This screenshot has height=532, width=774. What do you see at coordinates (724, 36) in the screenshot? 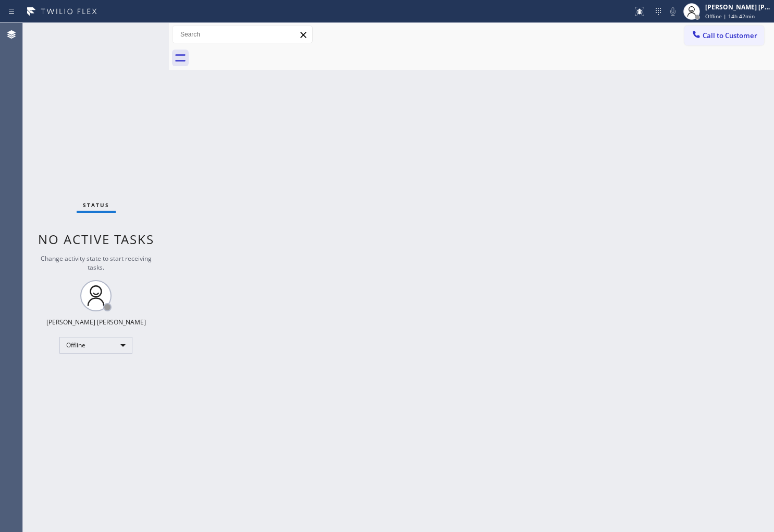
I see `button: Call to Customer` at bounding box center [724, 36].